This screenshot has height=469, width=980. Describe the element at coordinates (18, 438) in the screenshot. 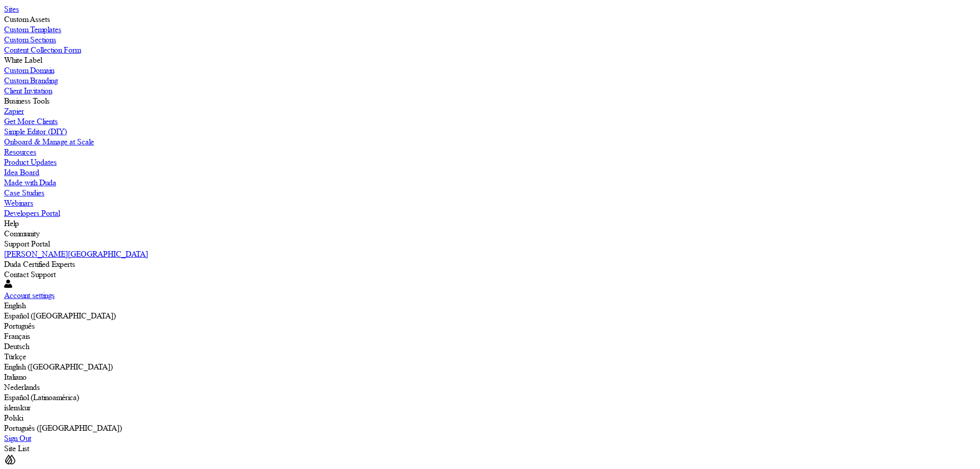

I see `label: Sign Out` at that location.